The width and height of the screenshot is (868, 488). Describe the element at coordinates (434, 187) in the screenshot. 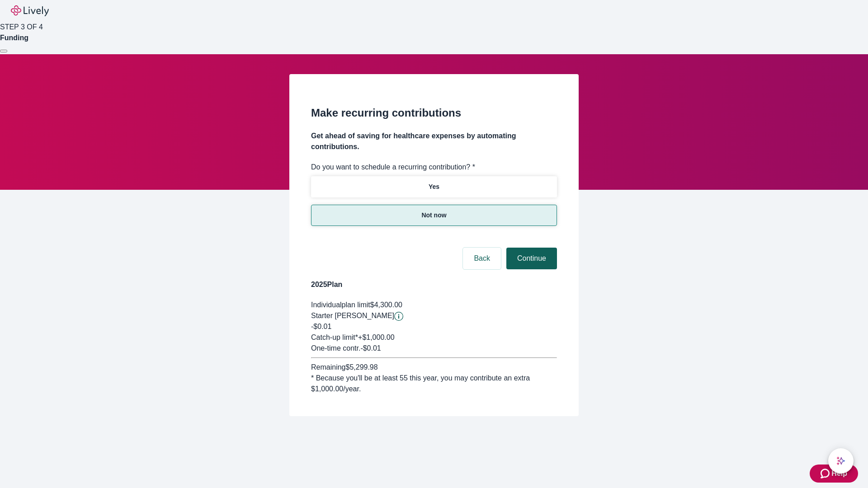

I see `button: Yes` at that location.